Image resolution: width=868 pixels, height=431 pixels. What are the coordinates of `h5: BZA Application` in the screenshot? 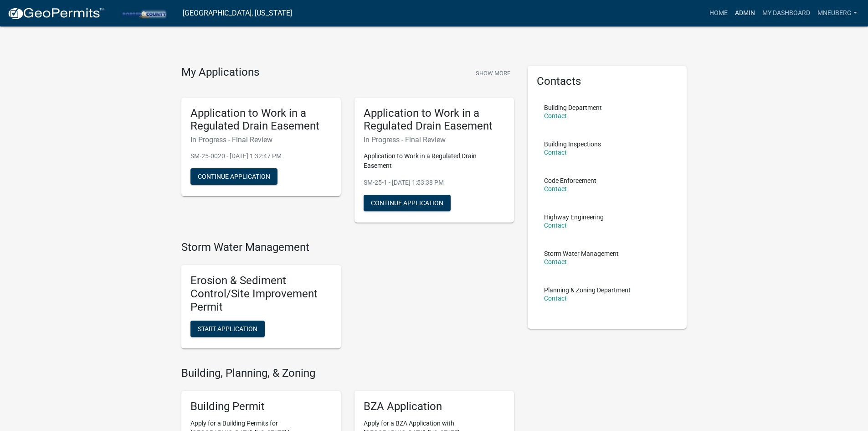 It's located at (434, 406).